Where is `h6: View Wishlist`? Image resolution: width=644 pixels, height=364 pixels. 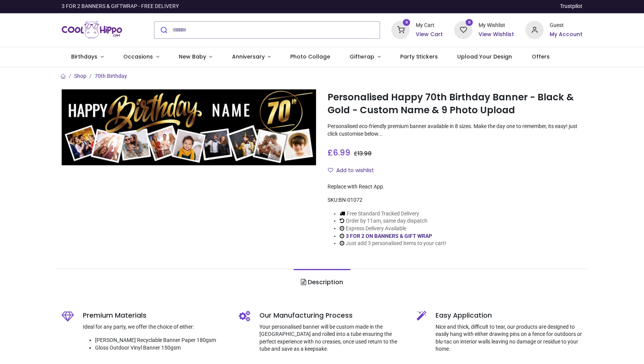
h6: View Wishlist is located at coordinates (496, 35).